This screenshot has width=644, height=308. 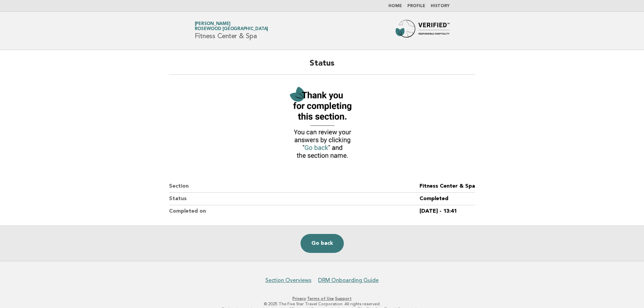 I want to click on dt: Section, so click(x=294, y=186).